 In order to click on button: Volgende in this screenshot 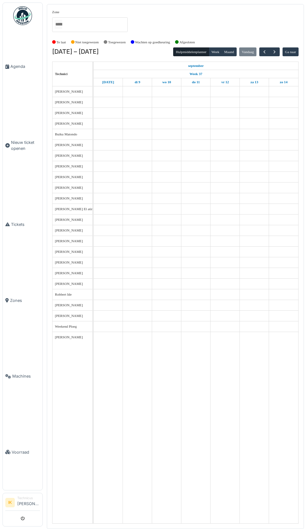, I will do `click(274, 52)`.